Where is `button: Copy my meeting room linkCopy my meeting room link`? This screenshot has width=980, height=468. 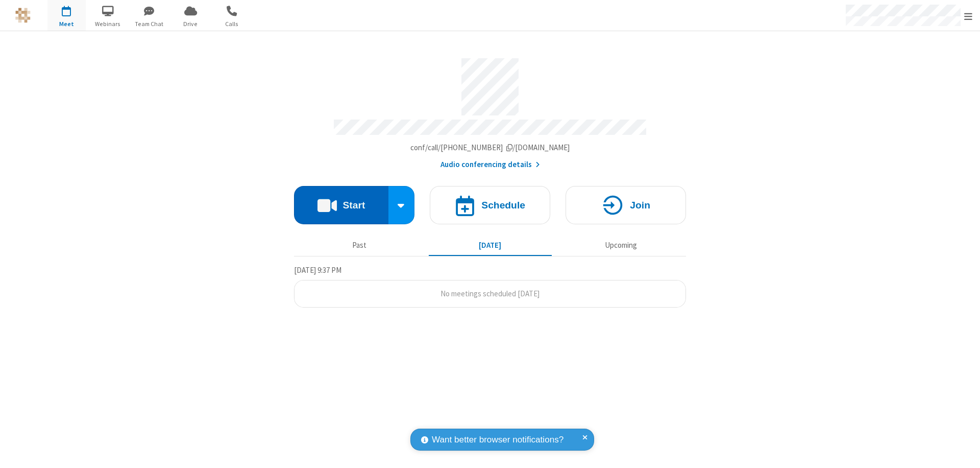
button: Copy my meeting room linkCopy my meeting room link is located at coordinates (490, 148).